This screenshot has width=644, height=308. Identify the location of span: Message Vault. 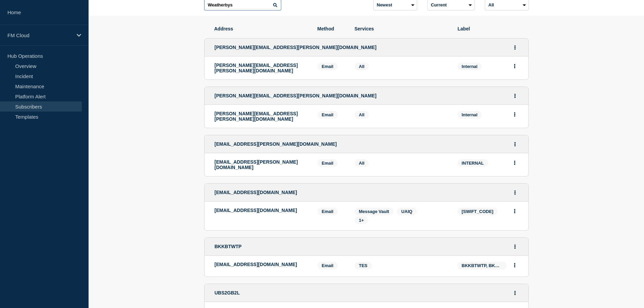
(374, 211).